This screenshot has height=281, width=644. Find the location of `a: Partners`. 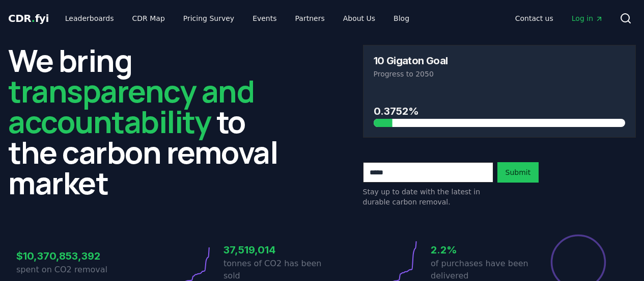

a: Partners is located at coordinates (310, 18).